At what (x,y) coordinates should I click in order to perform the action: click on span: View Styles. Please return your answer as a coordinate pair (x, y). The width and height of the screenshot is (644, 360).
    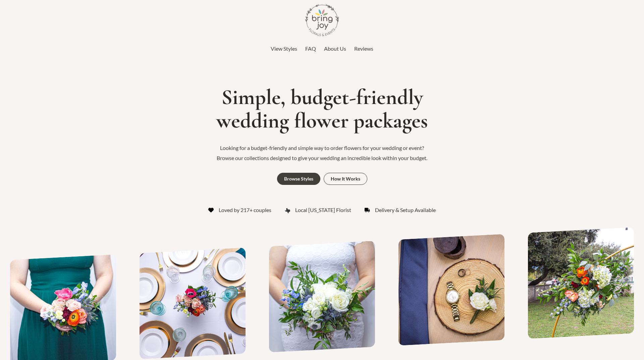
    Looking at the image, I should click on (284, 48).